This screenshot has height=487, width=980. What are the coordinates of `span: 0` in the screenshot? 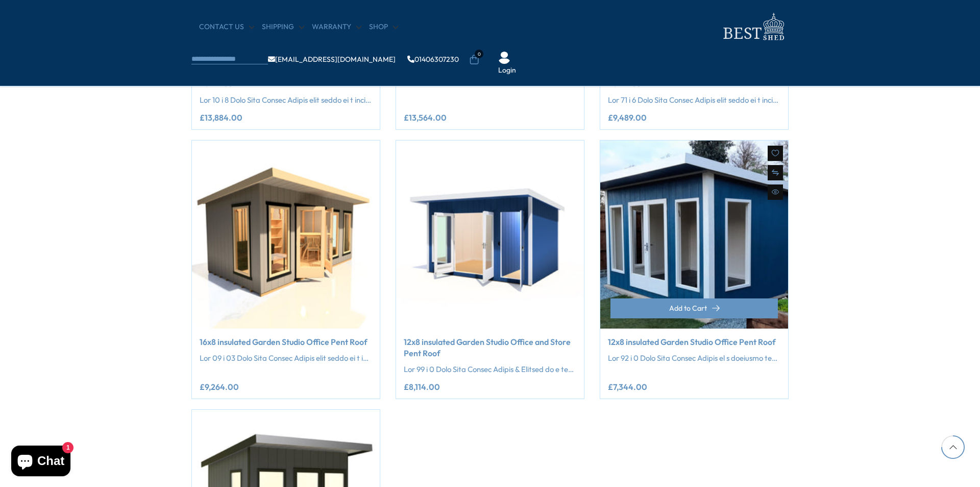 It's located at (479, 54).